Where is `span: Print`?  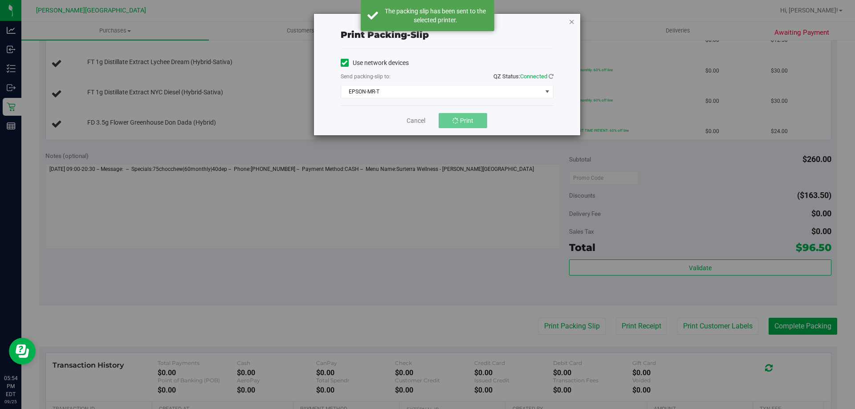
span: Print is located at coordinates (467, 121).